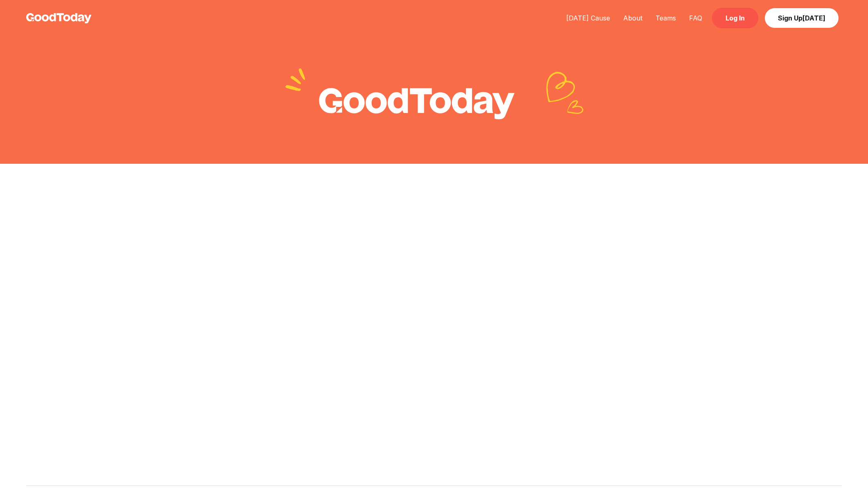 Image resolution: width=868 pixels, height=495 pixels. Describe the element at coordinates (734, 18) in the screenshot. I see `a: Log In` at that location.